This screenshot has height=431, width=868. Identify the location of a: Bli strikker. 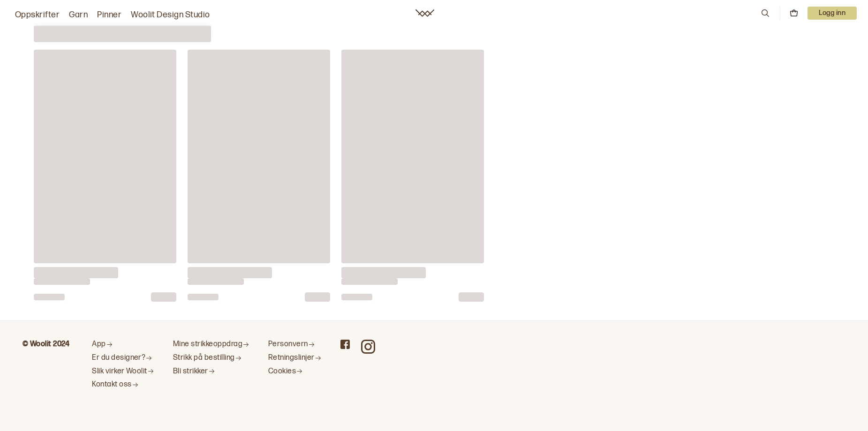
(211, 372).